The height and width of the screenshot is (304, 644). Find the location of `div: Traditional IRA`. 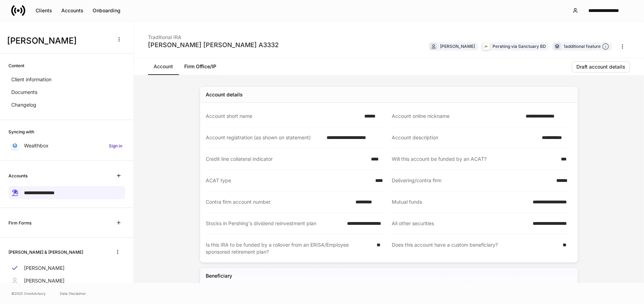

div: Traditional IRA is located at coordinates (213, 35).